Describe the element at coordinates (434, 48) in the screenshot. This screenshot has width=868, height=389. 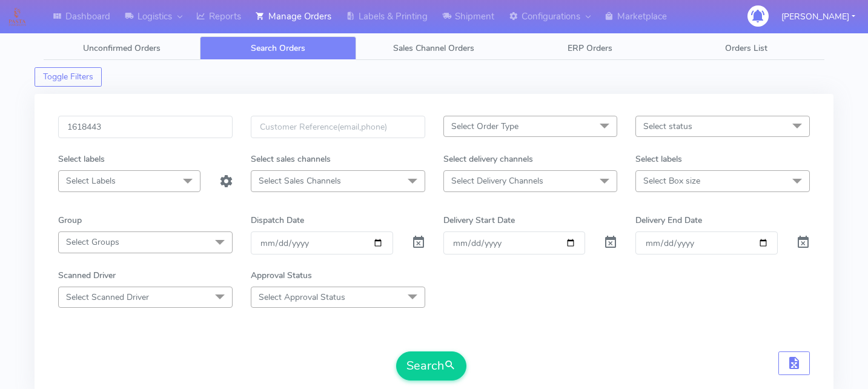
I see `ul: Tabs` at that location.